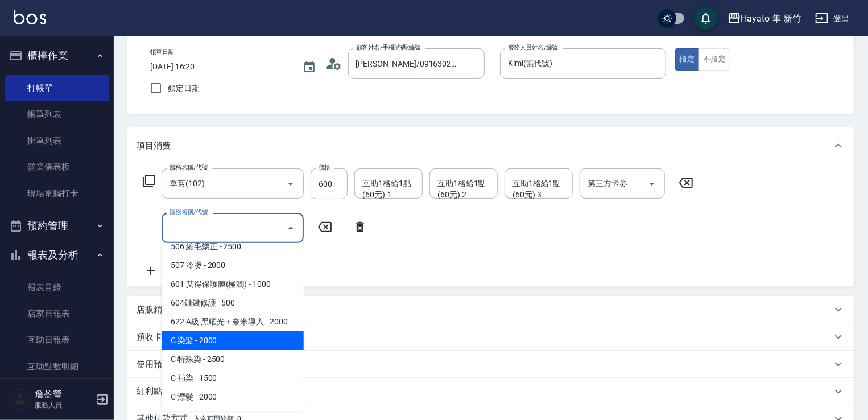 The height and width of the screenshot is (420, 868). I want to click on a: 掛單列表, so click(57, 141).